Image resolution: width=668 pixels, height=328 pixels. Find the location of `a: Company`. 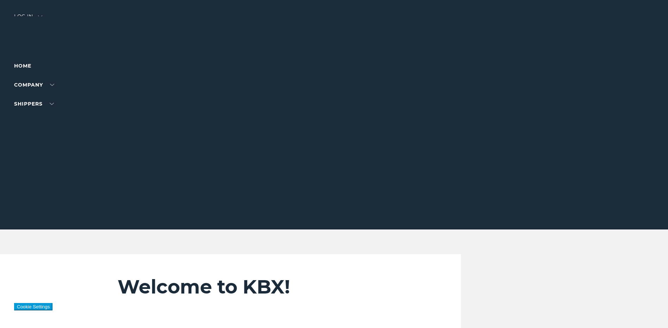

a: Company is located at coordinates (34, 85).